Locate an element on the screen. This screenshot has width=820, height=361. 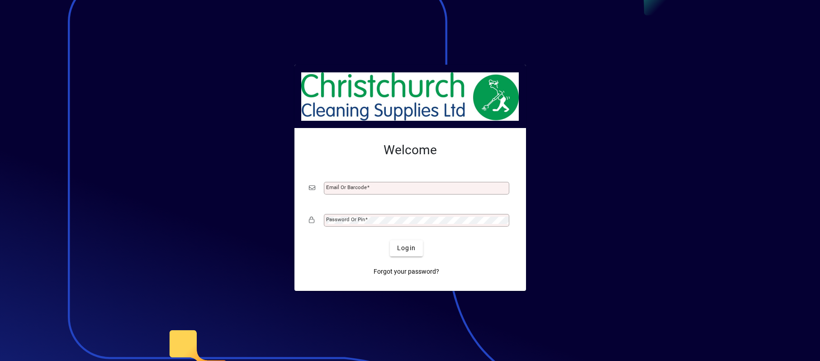
mat-label: Password or Pin is located at coordinates (346, 219).